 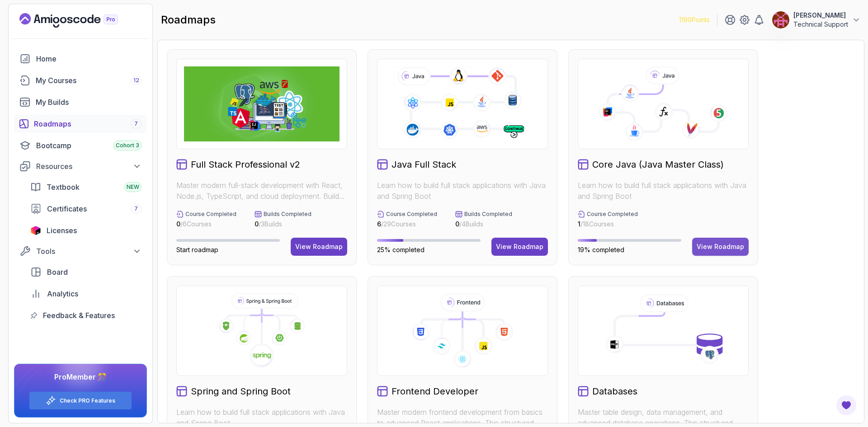 I want to click on span: Textbook, so click(x=63, y=187).